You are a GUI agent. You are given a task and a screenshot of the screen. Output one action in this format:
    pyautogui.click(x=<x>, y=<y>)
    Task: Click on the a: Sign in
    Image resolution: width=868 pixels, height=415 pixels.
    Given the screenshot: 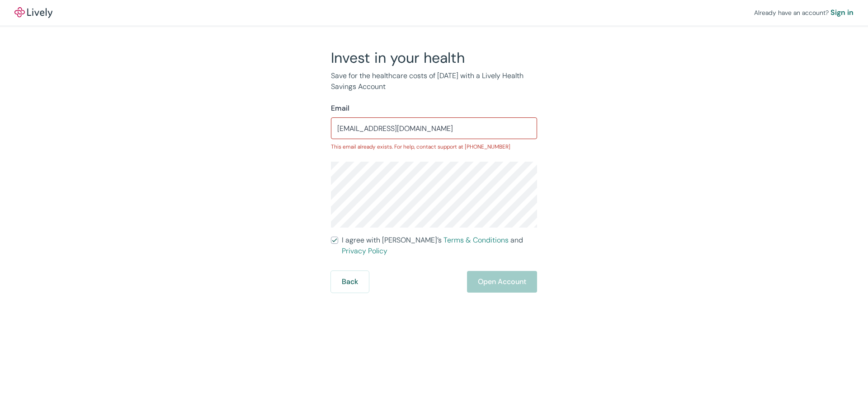 What is the action you would take?
    pyautogui.click(x=842, y=13)
    